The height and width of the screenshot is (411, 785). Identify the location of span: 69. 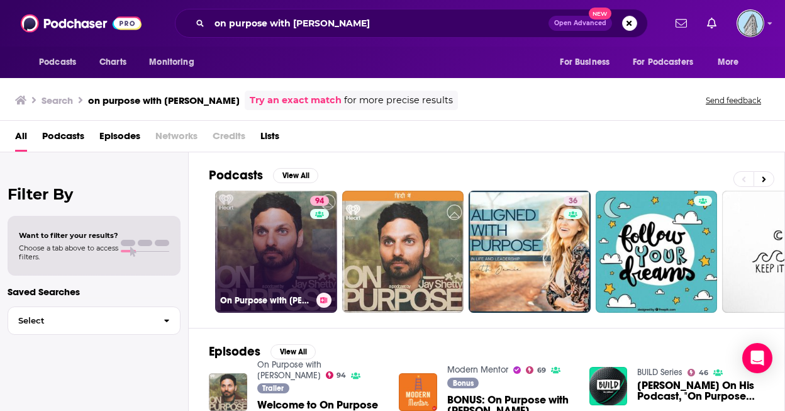
(542, 370).